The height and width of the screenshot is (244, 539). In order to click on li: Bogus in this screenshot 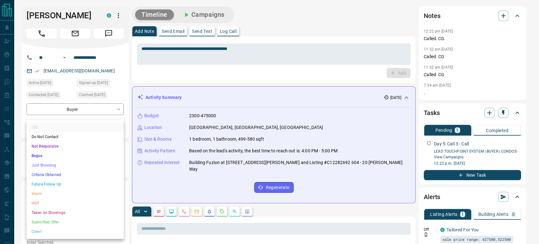, I will do `click(75, 156)`.